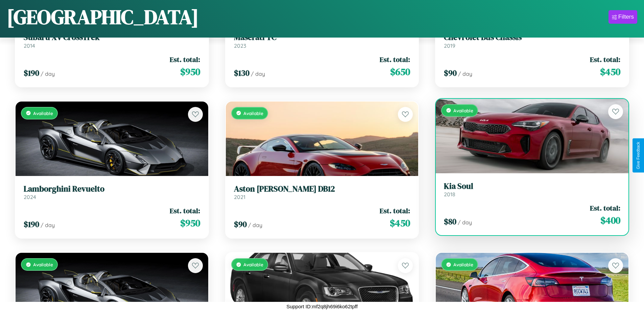 This screenshot has height=311, width=644. Describe the element at coordinates (322, 306) in the screenshot. I see `p: Support ID: mf2q8jh69i6ko62tpff` at that location.